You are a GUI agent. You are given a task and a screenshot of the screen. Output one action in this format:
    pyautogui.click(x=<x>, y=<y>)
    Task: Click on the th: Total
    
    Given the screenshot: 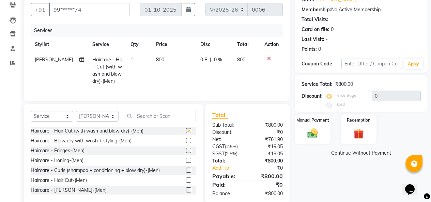 What is the action you would take?
    pyautogui.click(x=247, y=44)
    